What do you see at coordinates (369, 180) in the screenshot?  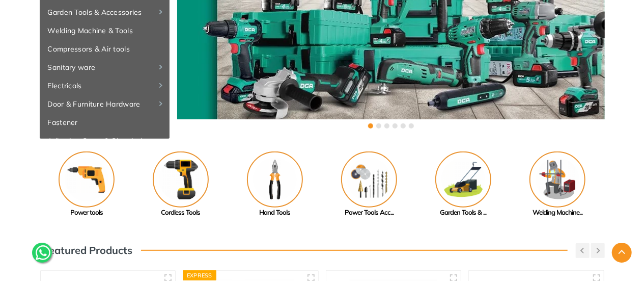 I see `img: Royal - Power Tools Accessories` at bounding box center [369, 180].